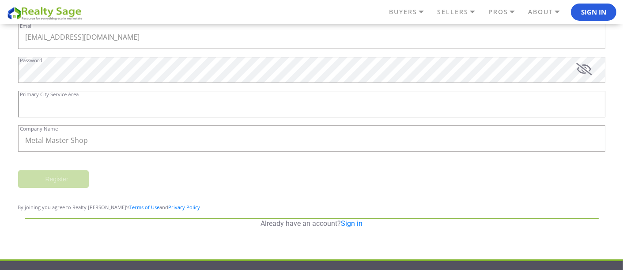  I want to click on a: Sign in, so click(352, 224).